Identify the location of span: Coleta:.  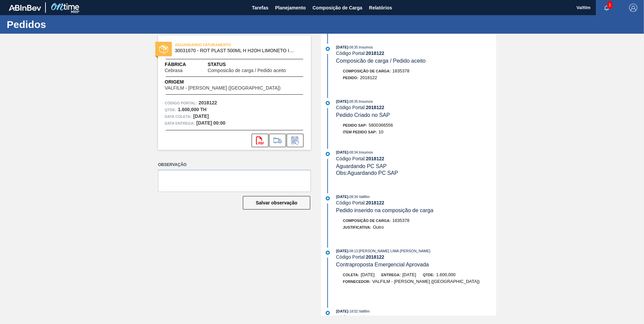
(351, 275).